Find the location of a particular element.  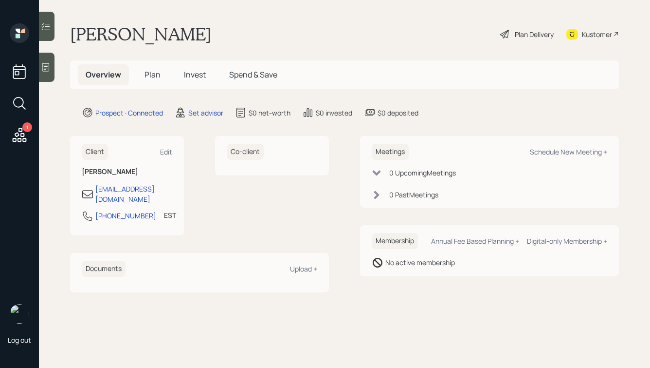

img: hunter_neumayer.jpg is located at coordinates (19, 314).